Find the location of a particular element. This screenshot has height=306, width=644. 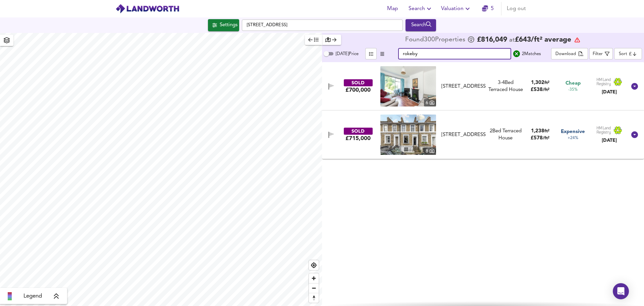

span: Expensive is located at coordinates (573, 132).